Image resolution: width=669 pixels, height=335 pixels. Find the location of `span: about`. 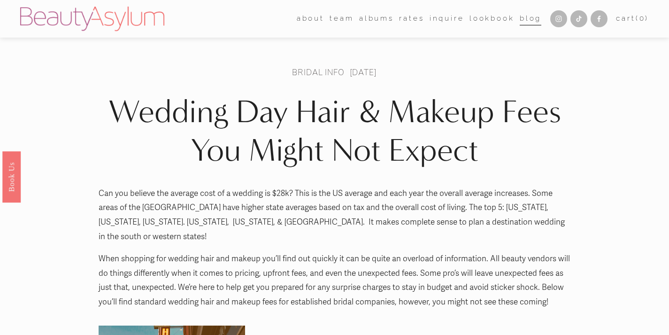

span: about is located at coordinates (310, 19).